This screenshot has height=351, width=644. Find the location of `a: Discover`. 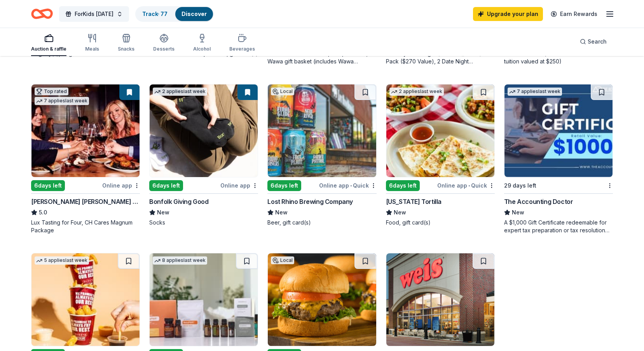

a: Discover is located at coordinates (194, 14).